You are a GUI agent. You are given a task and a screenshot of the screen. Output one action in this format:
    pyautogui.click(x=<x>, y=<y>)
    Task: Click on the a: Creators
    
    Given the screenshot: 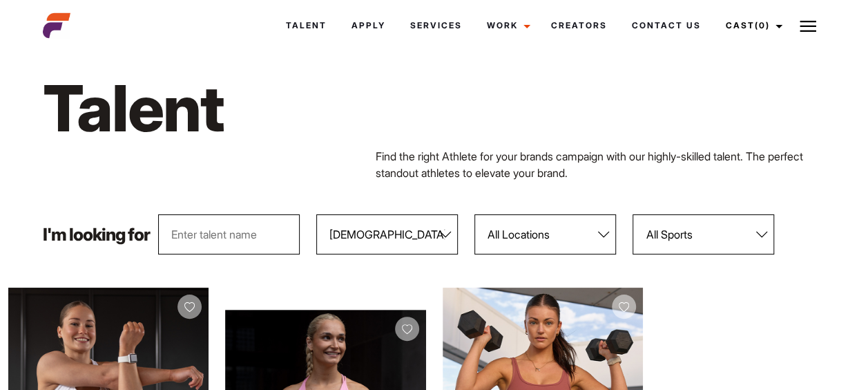 What is the action you would take?
    pyautogui.click(x=578, y=26)
    